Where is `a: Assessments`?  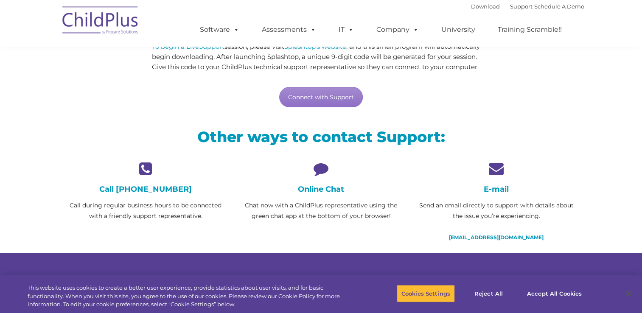
a: Assessments is located at coordinates (289, 30).